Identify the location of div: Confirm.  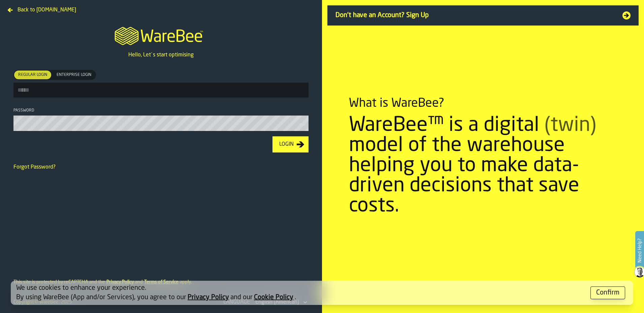
(607, 293).